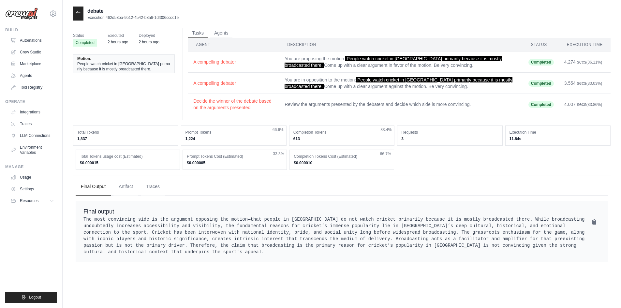  Describe the element at coordinates (149, 36) in the screenshot. I see `span: Deployed` at that location.